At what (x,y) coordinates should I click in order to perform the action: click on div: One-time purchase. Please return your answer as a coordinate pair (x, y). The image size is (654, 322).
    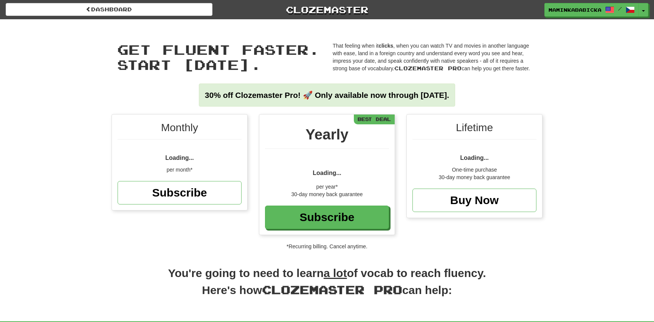
    Looking at the image, I should click on (475, 170).